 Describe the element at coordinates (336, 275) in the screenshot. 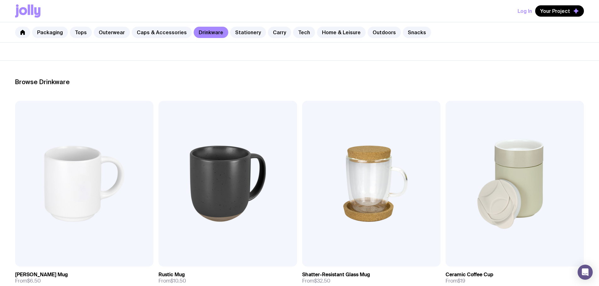

I see `h3: Shatter-Resistant Glass Mug` at that location.